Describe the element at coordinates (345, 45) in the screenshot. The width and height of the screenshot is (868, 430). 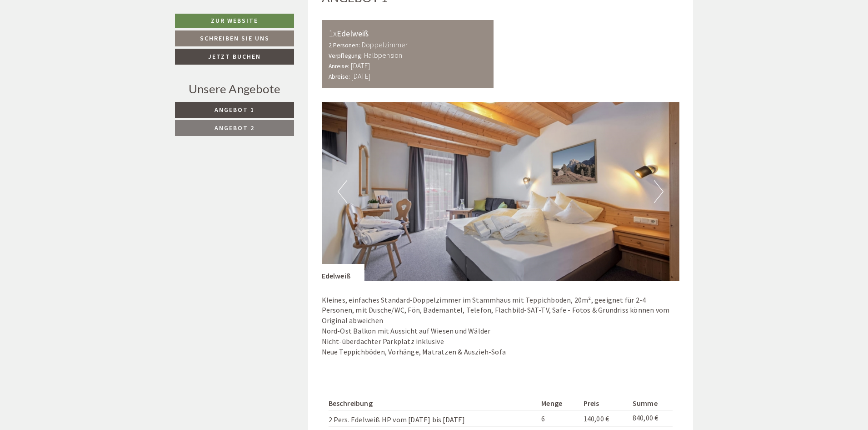
I see `small: 2 Personen:` at that location.